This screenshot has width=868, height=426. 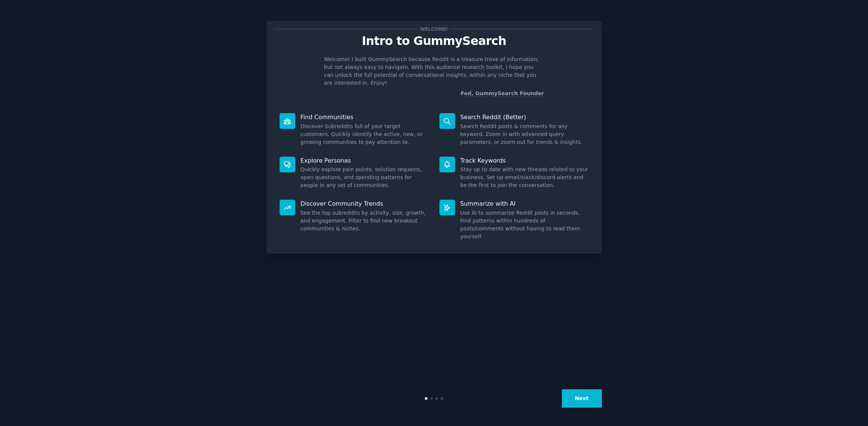 I want to click on dd: Quickly explore pain points, solution requests, open questions, and spending patterns for people ..., so click(x=365, y=177).